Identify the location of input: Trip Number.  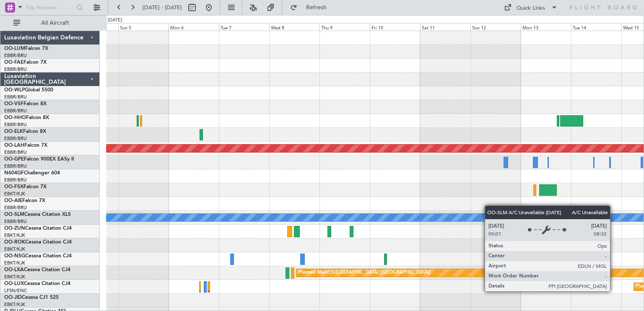
(49, 7).